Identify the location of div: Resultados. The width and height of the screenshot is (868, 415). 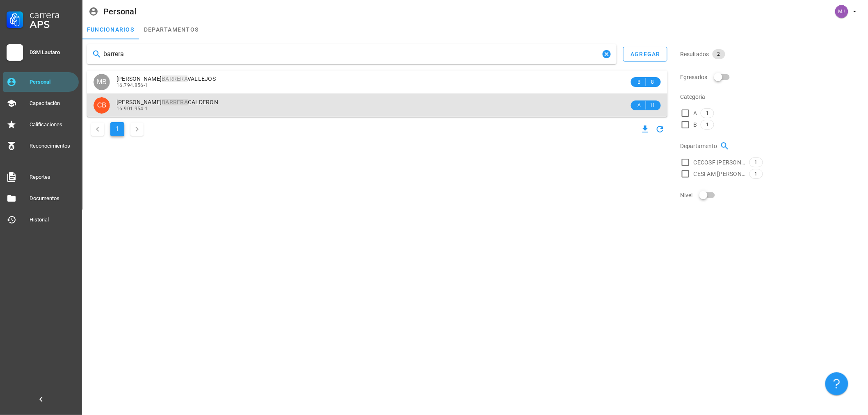
(772, 54).